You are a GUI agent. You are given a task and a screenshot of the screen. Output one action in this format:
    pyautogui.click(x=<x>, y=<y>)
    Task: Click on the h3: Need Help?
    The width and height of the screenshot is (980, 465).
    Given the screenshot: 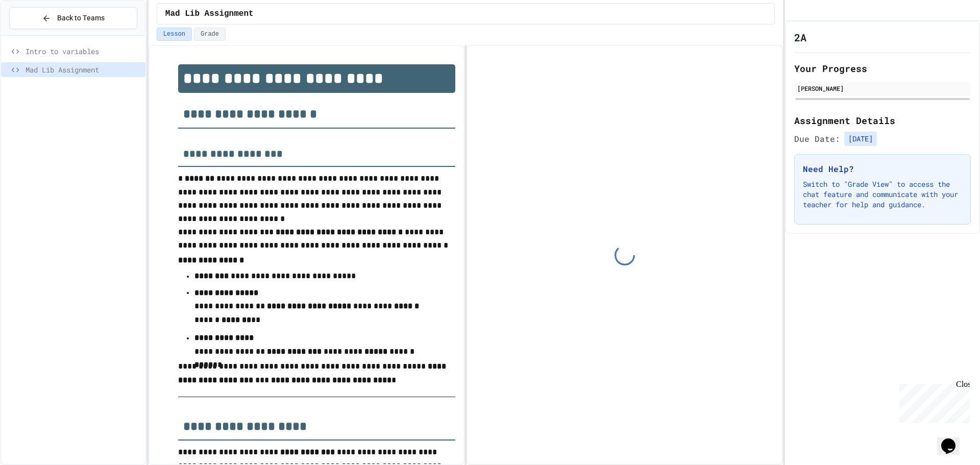 What is the action you would take?
    pyautogui.click(x=883, y=169)
    